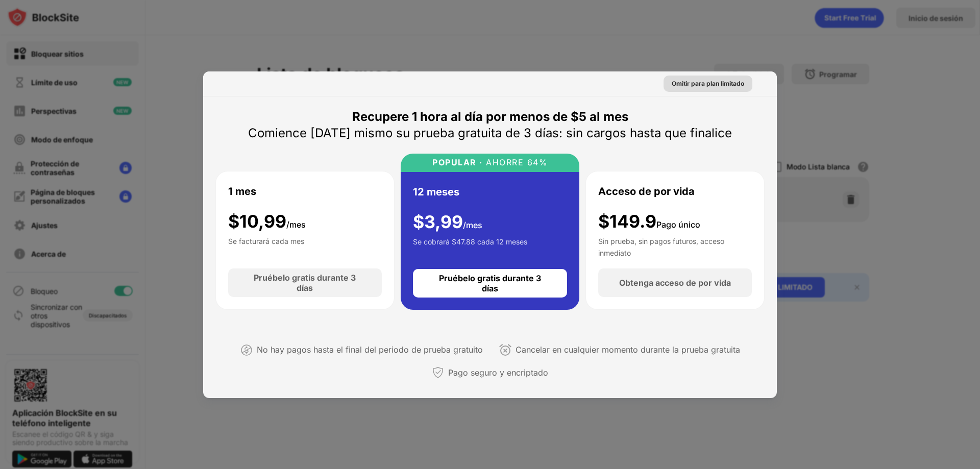  I want to click on font: Se cobrará $47.88 cada 12 meses, so click(470, 241).